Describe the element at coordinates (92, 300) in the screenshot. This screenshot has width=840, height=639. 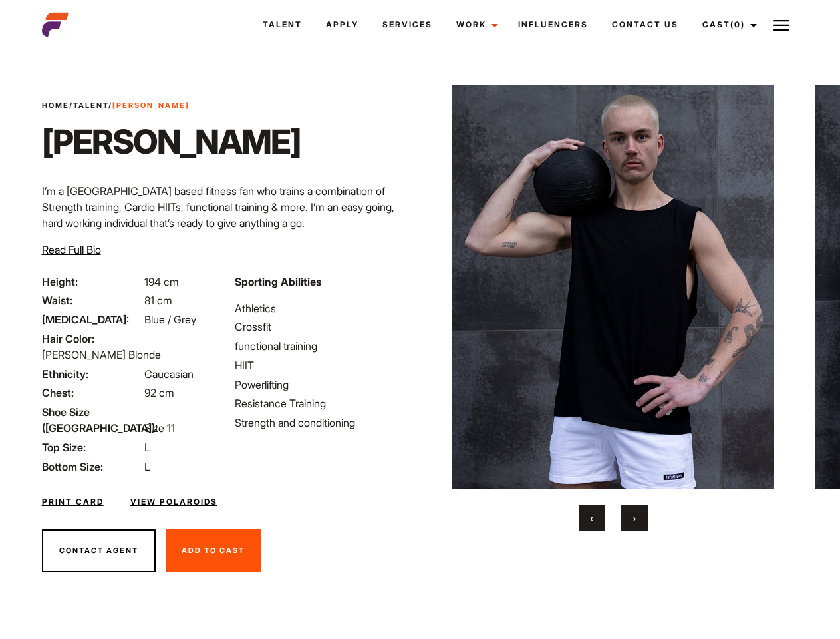
I see `span: Waist:` at that location.